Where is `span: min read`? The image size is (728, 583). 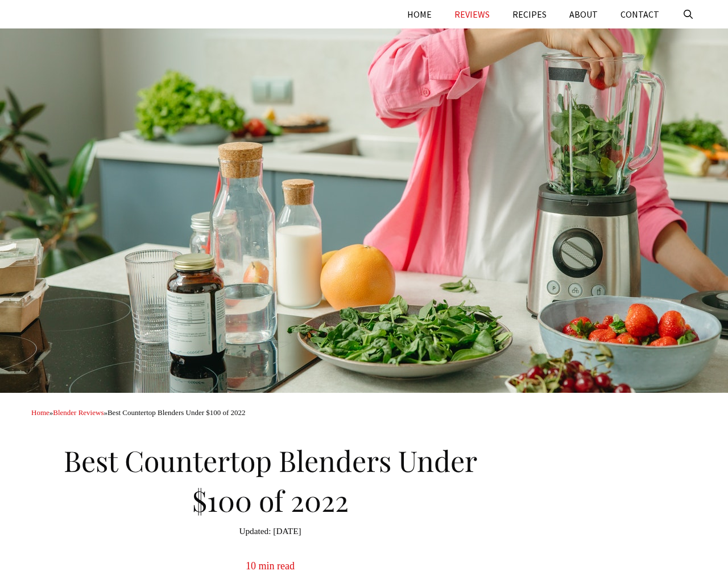
span: min read is located at coordinates (276, 566).